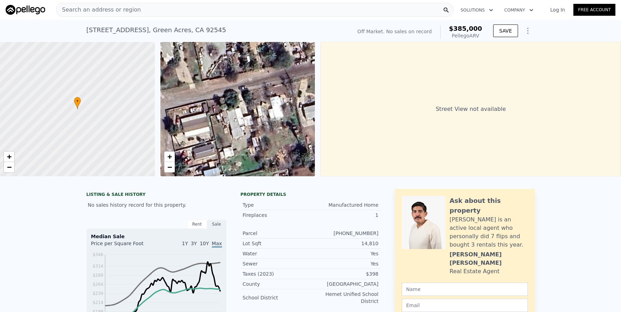 Image resolution: width=621 pixels, height=312 pixels. What do you see at coordinates (157, 205) in the screenshot?
I see `div: No sales history record for this property.` at bounding box center [157, 205].